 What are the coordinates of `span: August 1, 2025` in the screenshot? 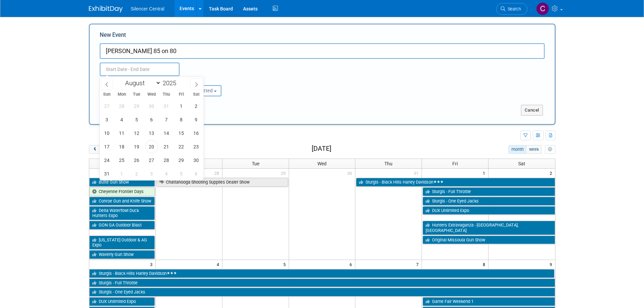 It's located at (181, 106).